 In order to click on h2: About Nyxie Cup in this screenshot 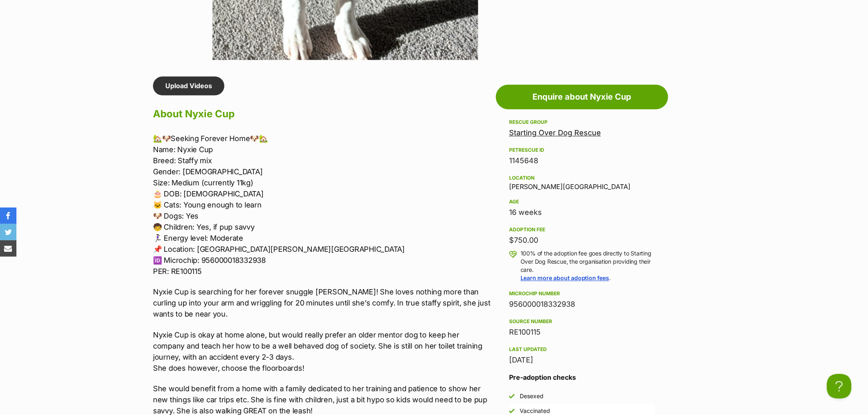, I will do `click(322, 115)`.